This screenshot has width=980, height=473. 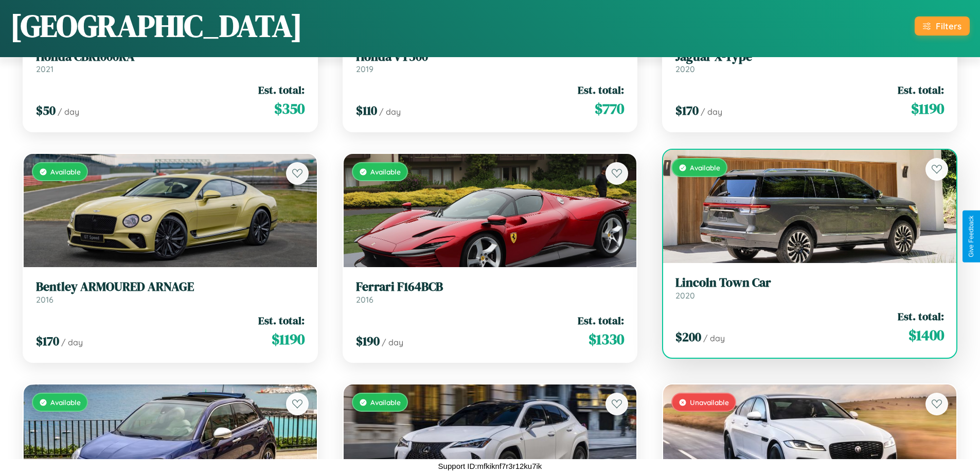 What do you see at coordinates (368, 340) in the screenshot?
I see `span: $ 190` at bounding box center [368, 340].